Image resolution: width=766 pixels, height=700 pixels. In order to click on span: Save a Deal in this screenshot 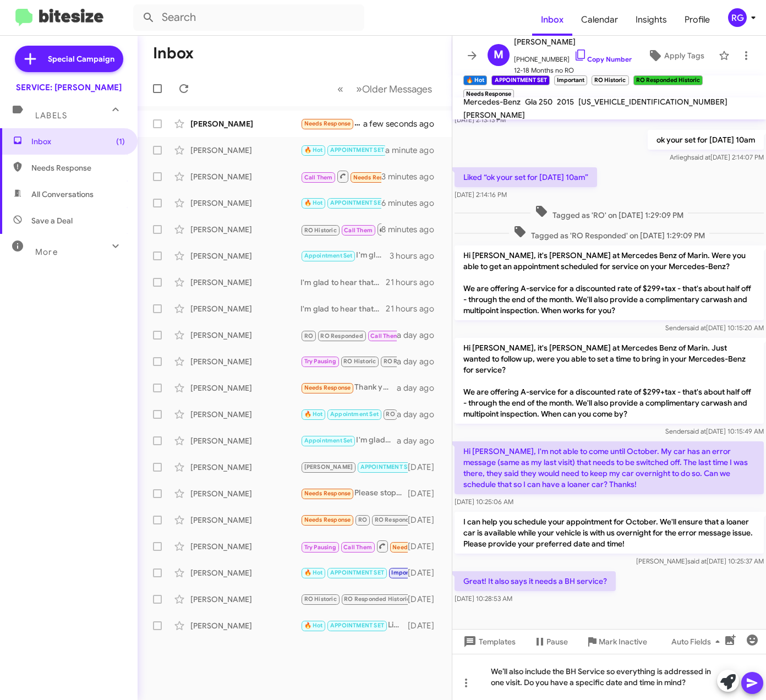, I will do `click(52, 221)`.